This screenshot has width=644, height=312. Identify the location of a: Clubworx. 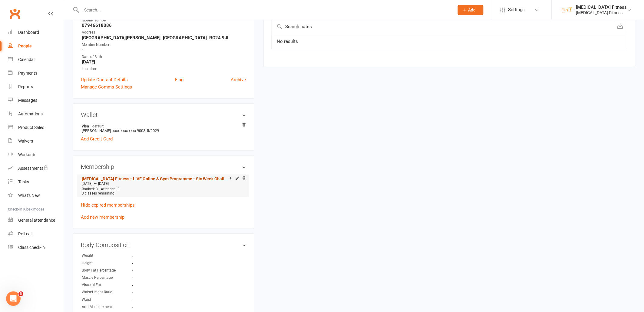
(15, 14).